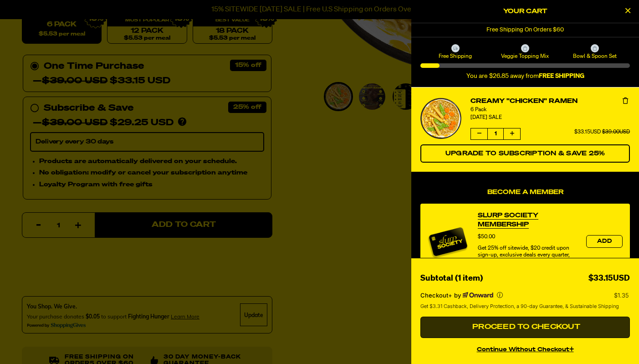 The image size is (639, 364). What do you see at coordinates (525, 12) in the screenshot?
I see `h2: Your Cart` at bounding box center [525, 12].